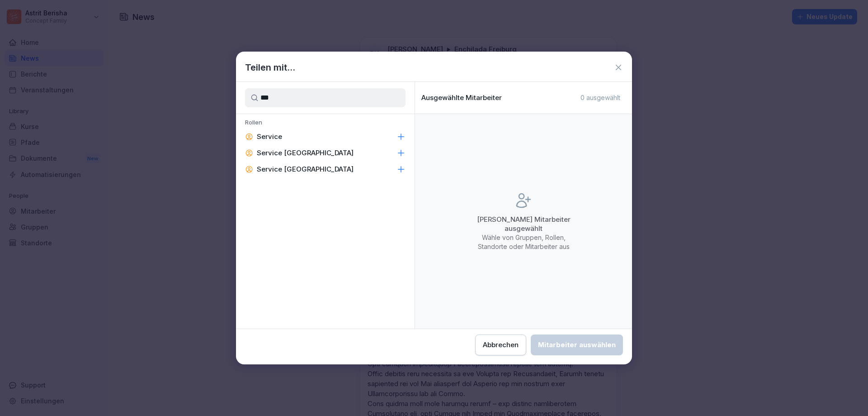 Image resolution: width=868 pixels, height=416 pixels. What do you see at coordinates (461, 98) in the screenshot?
I see `p: Ausgewählte Mitarbeiter` at bounding box center [461, 98].